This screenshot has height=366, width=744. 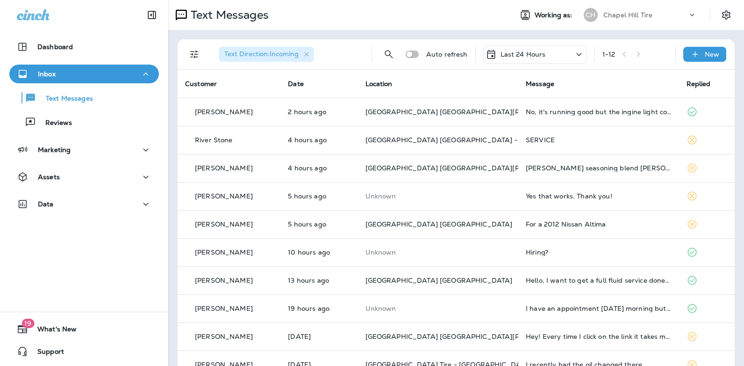 I want to click on p: Marketing, so click(x=54, y=150).